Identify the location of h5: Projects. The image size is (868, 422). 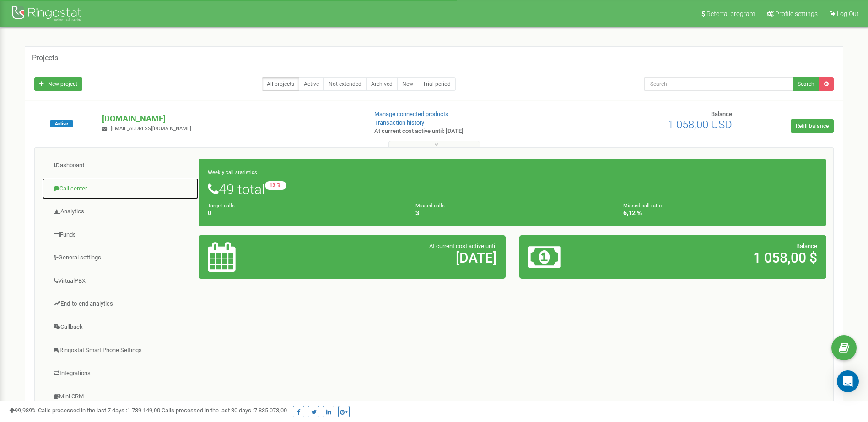
(45, 58).